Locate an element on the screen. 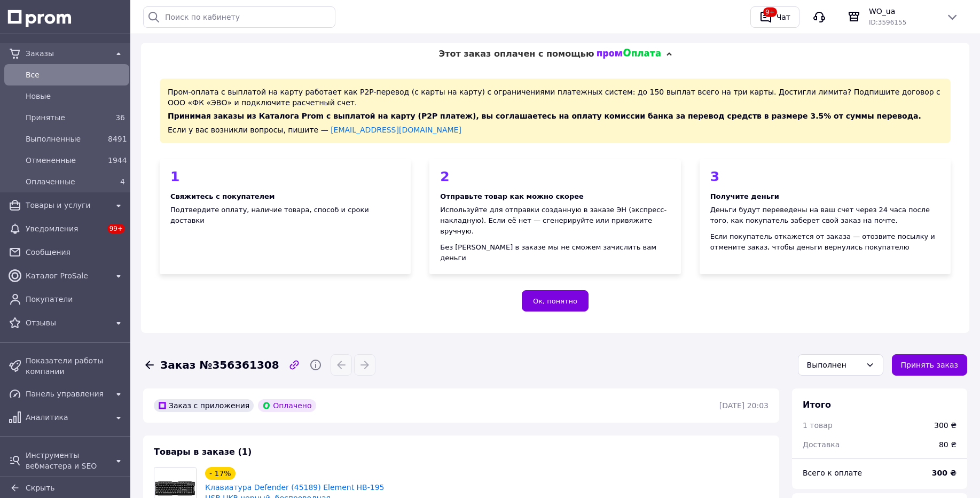  span: 99+ is located at coordinates (116, 229).